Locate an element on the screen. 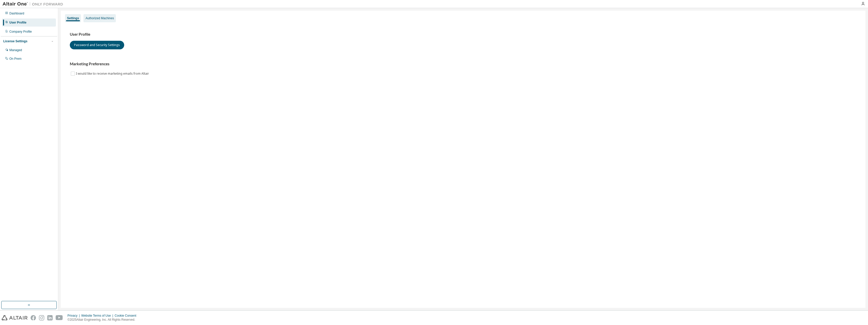 The image size is (868, 325). img: linkedin.svg is located at coordinates (50, 318).